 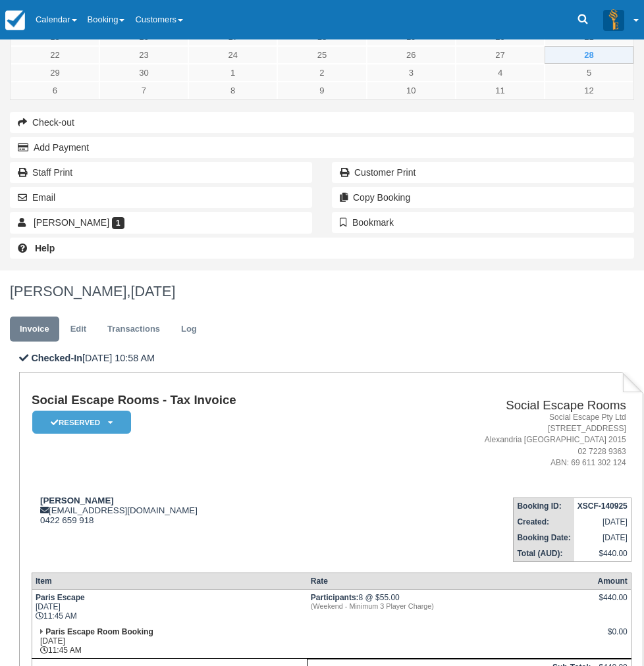 I want to click on a: 4, so click(x=500, y=73).